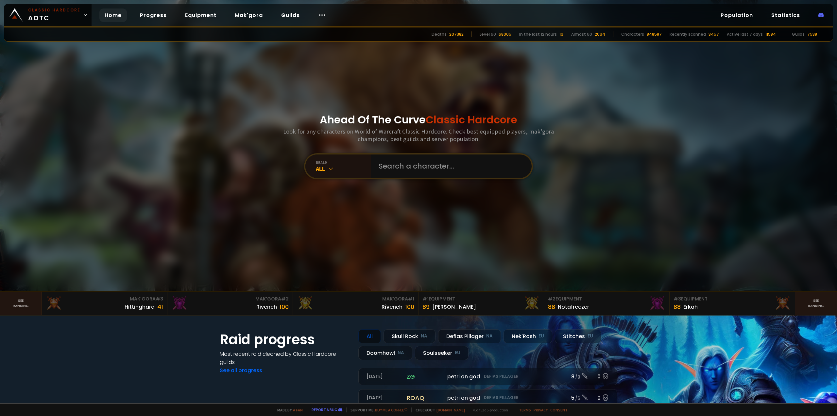  Describe the element at coordinates (559, 410) in the screenshot. I see `a: Consent` at that location.